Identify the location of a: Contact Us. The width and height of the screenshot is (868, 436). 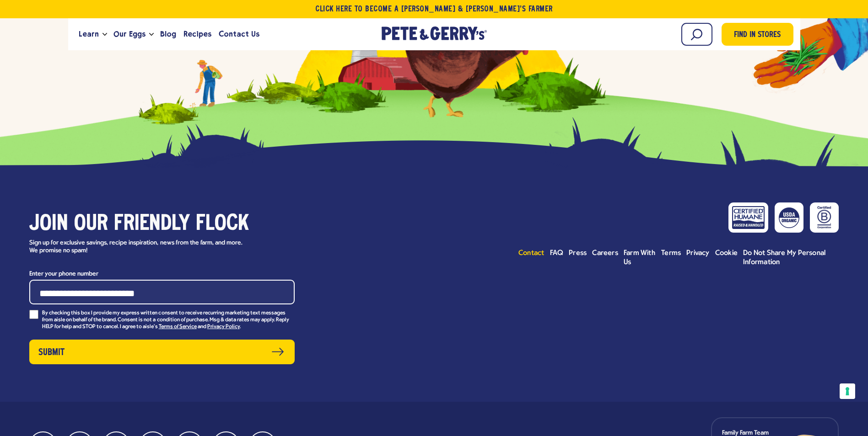
(239, 34).